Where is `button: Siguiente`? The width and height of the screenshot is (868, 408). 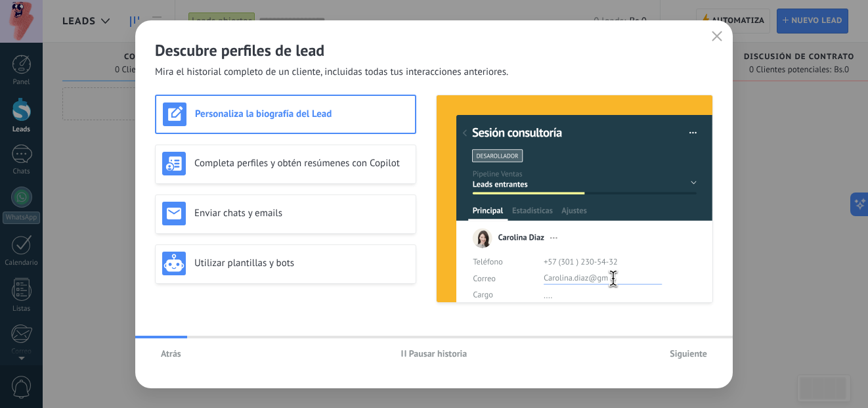 button: Siguiente is located at coordinates (689, 353).